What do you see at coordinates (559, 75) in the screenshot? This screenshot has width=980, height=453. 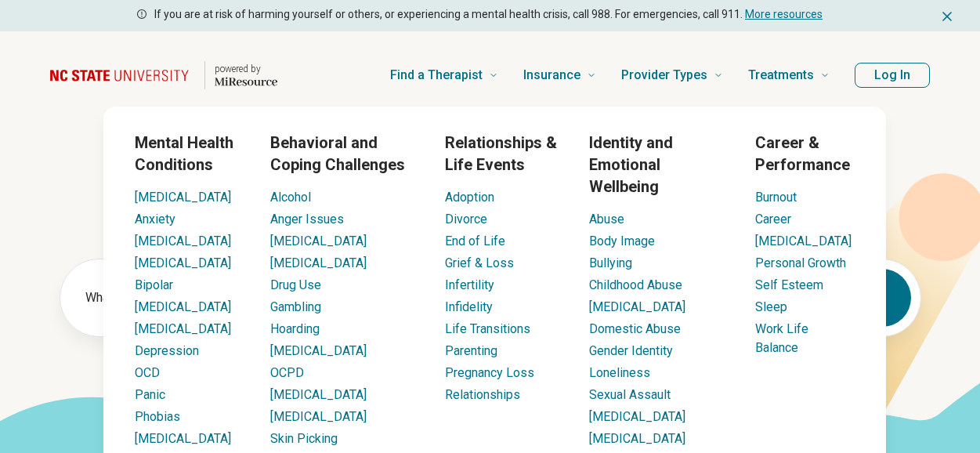 I see `a: Insurance` at bounding box center [559, 75].